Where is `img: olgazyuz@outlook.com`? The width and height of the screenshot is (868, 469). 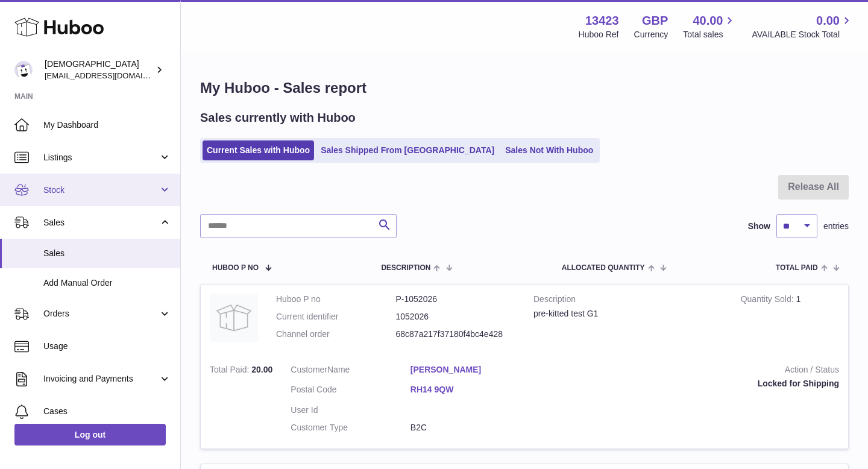 img: olgazyuz@outlook.com is located at coordinates (24, 70).